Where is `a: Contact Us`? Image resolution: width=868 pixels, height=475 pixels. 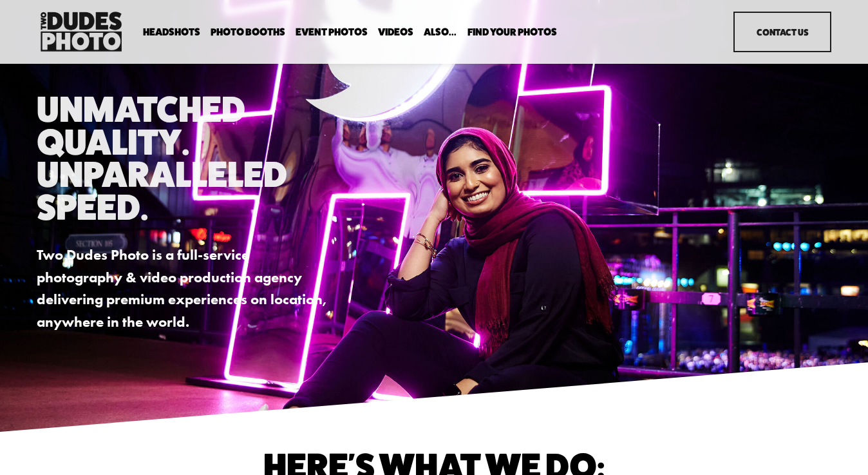 a: Contact Us is located at coordinates (782, 31).